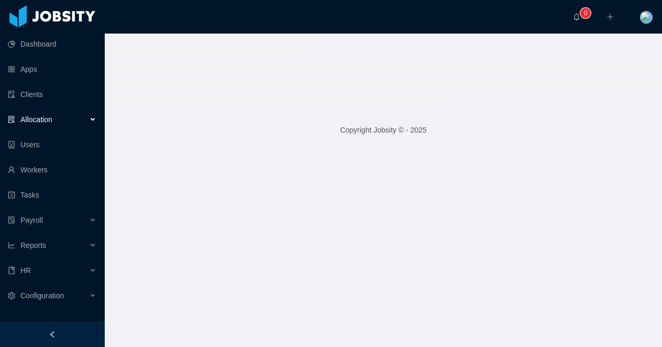 The height and width of the screenshot is (347, 662). I want to click on i: icon: bell, so click(577, 17).